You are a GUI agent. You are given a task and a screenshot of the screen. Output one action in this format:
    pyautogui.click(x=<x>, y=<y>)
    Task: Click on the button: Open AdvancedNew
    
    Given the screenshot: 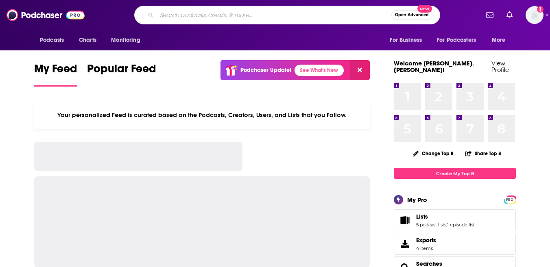 What is the action you would take?
    pyautogui.click(x=412, y=15)
    